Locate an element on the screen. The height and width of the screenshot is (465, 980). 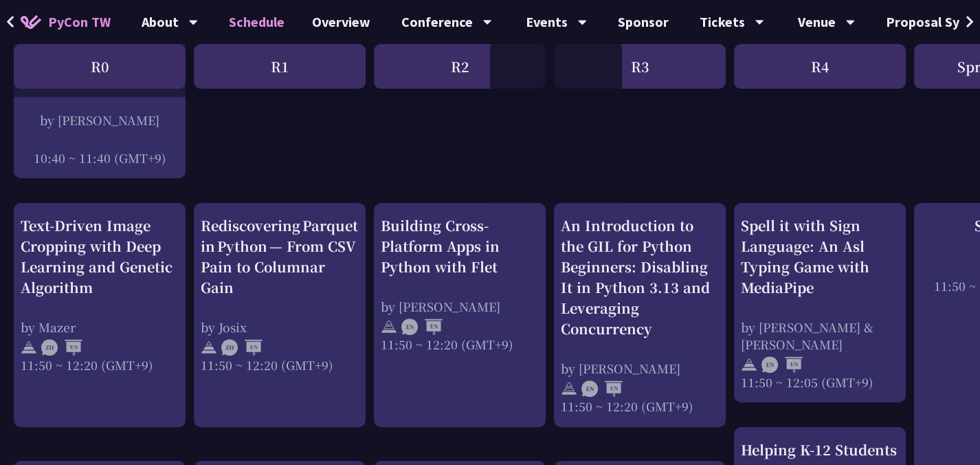
div: Building Cross-Platform Apps in Python with Flet is located at coordinates (460, 246).